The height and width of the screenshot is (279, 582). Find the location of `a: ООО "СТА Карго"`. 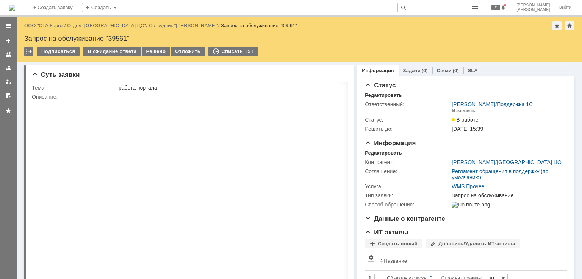

a: ООО "СТА Карго" is located at coordinates (44, 25).